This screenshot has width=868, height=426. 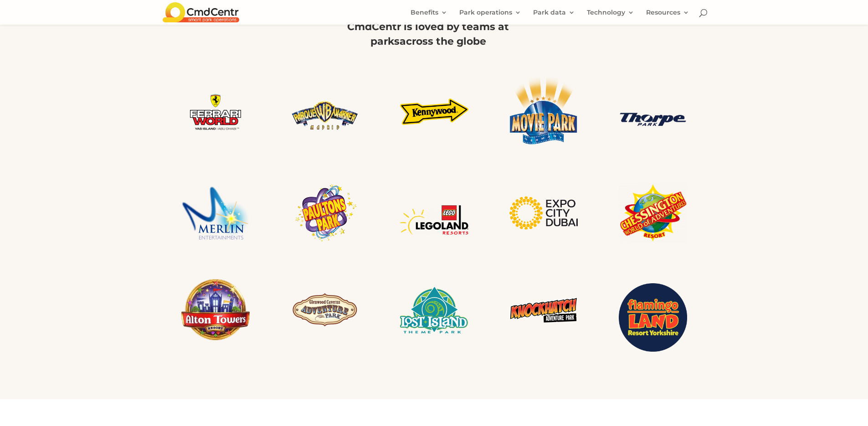 What do you see at coordinates (325, 212) in the screenshot?
I see `img: pp_logo` at bounding box center [325, 212].